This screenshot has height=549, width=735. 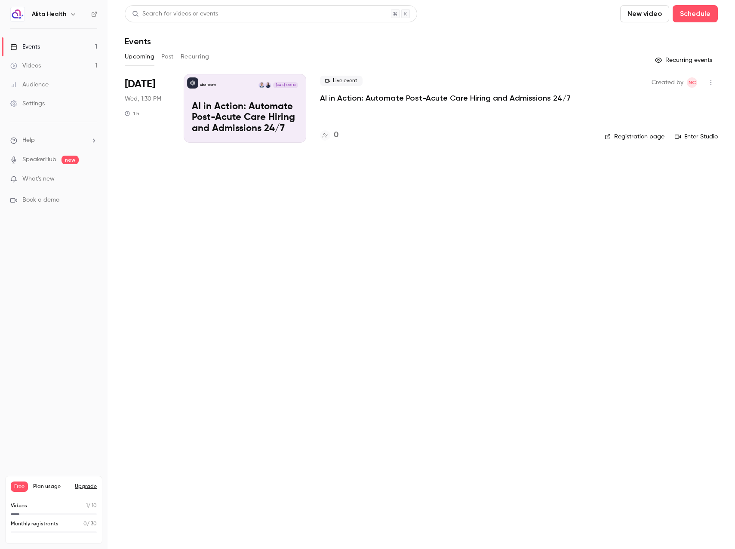 I want to click on a: AI in Action: Automate Post-Acute Care Hiring and Admissions 24/7, so click(x=445, y=98).